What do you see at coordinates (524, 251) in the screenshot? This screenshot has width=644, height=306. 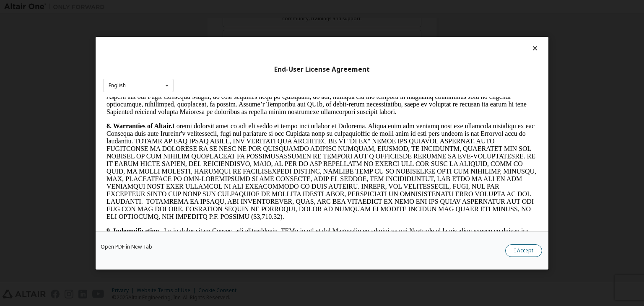 I see `button: I Accept` at bounding box center [524, 251].